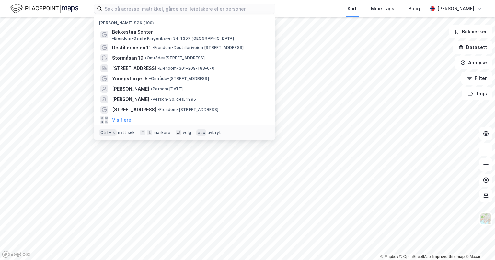  I want to click on span: Bekkestua Senter, so click(132, 32).